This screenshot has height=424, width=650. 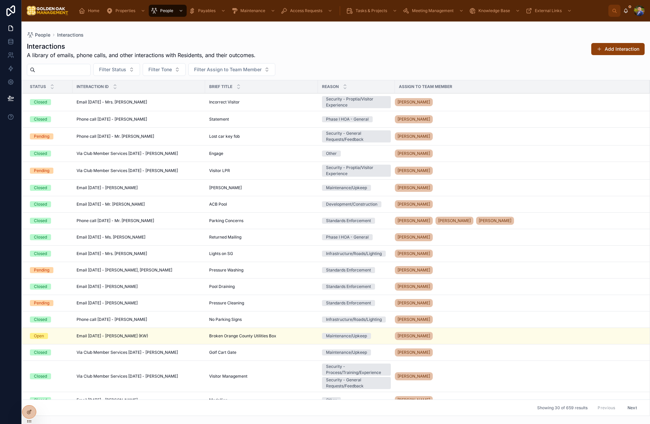 What do you see at coordinates (262, 352) in the screenshot?
I see `a: Golf Cart Gate` at bounding box center [262, 352].